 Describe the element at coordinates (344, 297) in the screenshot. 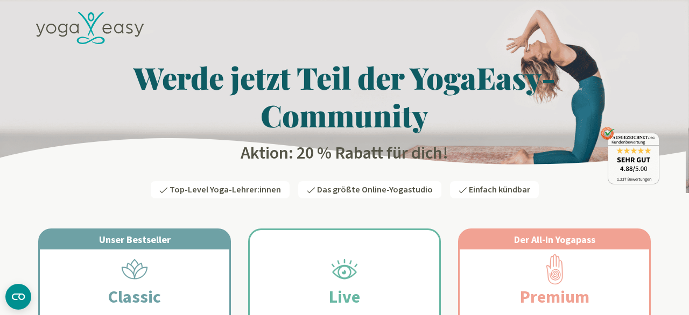

I see `h2: Live` at that location.